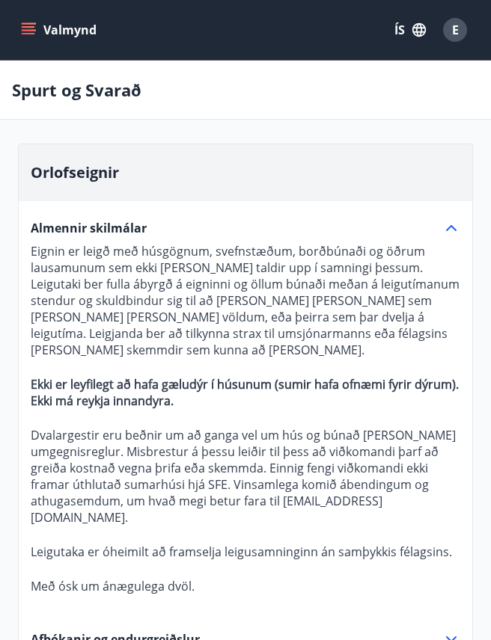 The width and height of the screenshot is (491, 640). I want to click on p: Leigutaka er óheimilt að framselja leigusamninginn án samþykkis félagsins., so click(245, 552).